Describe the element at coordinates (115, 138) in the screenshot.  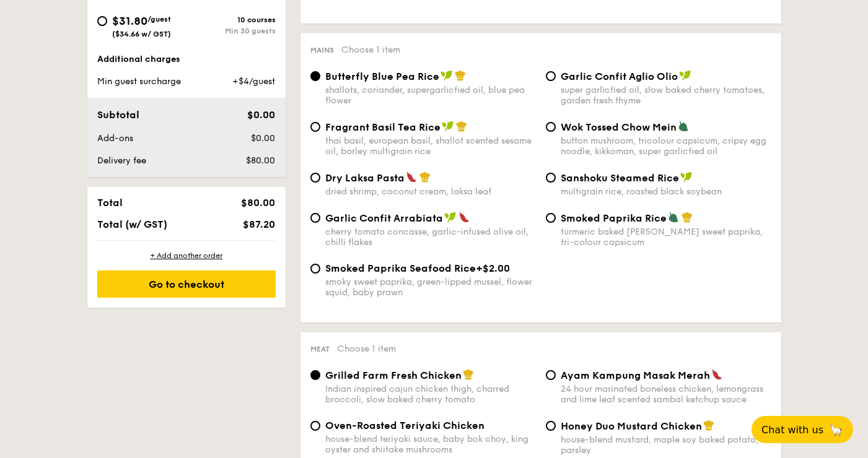
I see `span: Add-ons` at that location.